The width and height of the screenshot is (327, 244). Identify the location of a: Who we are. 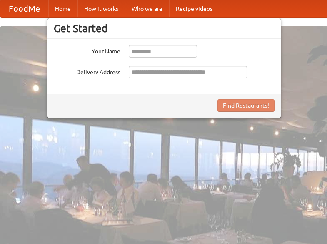
(147, 9).